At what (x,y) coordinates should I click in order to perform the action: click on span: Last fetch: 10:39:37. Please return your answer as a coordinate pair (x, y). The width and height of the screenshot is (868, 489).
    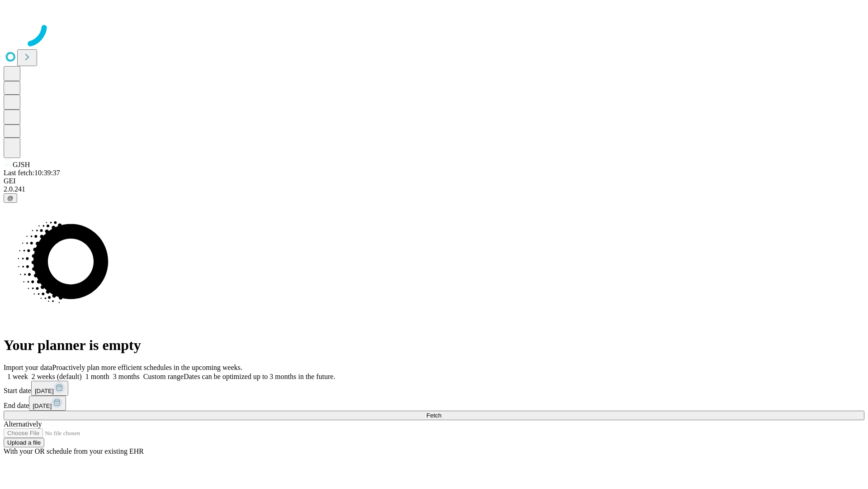
    Looking at the image, I should click on (32, 173).